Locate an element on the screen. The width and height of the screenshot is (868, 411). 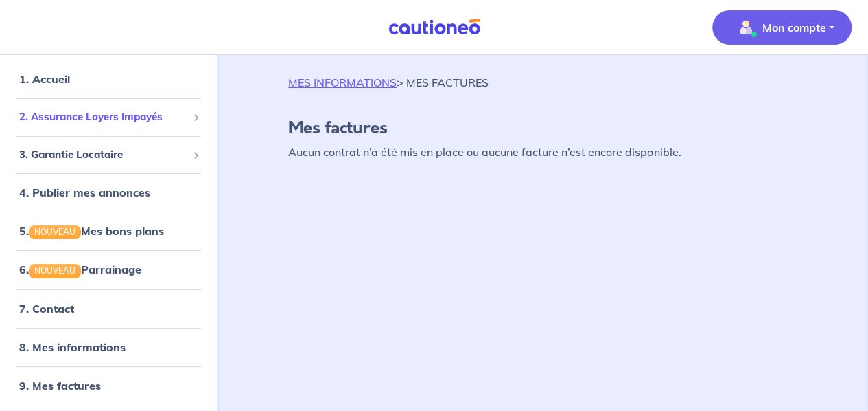
a: 4. Publier mes annonces is located at coordinates (84, 192).